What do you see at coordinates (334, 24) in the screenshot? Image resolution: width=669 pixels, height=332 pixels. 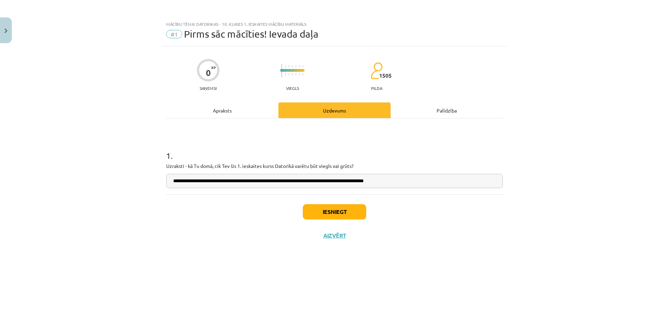 I see `div: Mācību tēma: Datorikas - 10. klases 1. ieskaites mācību materiāls` at bounding box center [334, 24].